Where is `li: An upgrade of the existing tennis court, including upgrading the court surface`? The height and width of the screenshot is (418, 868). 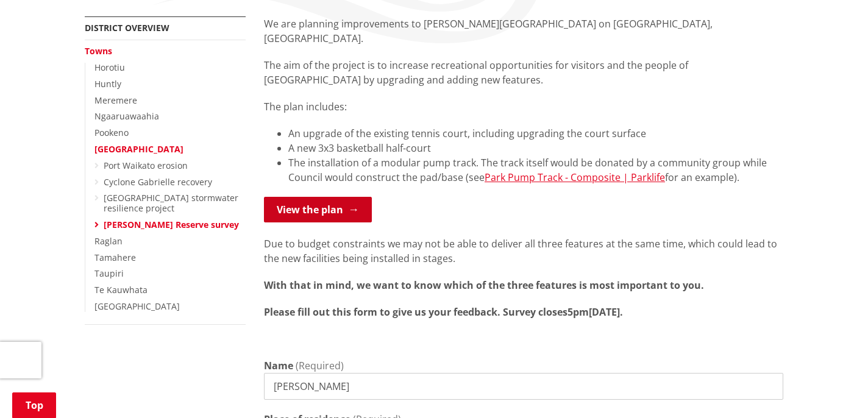
li: An upgrade of the existing tennis court, including upgrading the court surface is located at coordinates (536, 133).